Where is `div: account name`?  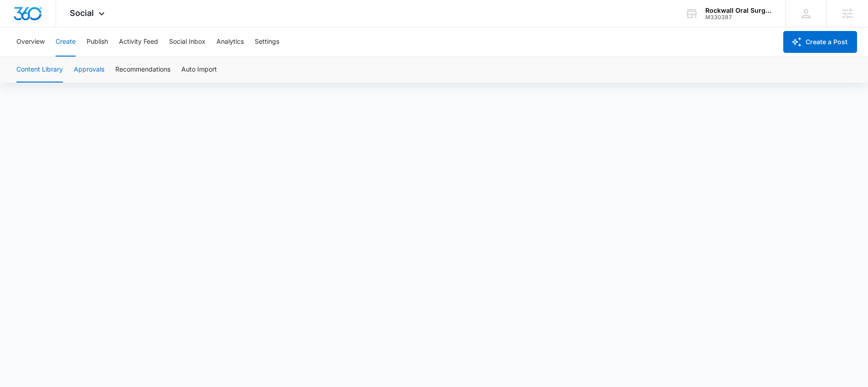
div: account name is located at coordinates (738, 10).